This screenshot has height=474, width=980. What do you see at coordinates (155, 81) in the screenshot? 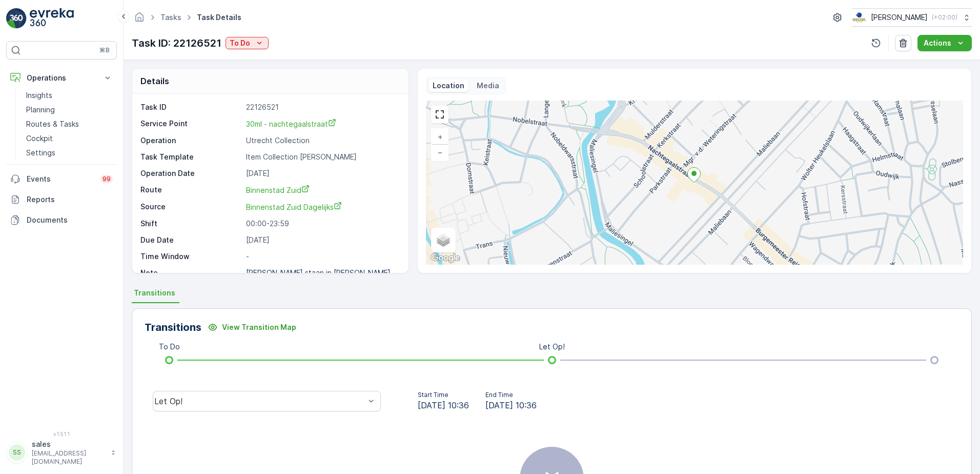
I see `p: Details` at bounding box center [155, 81].